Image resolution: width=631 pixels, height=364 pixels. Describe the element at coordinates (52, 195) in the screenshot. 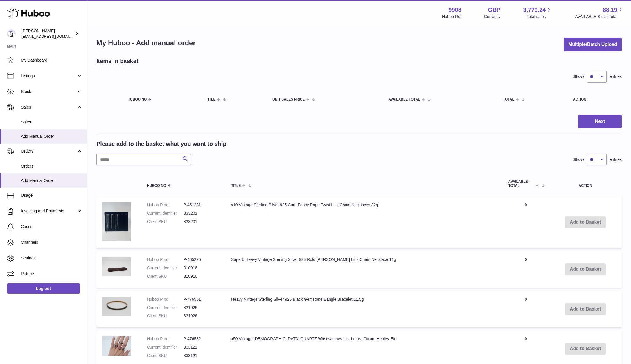

I see `span: Usage` at that location.